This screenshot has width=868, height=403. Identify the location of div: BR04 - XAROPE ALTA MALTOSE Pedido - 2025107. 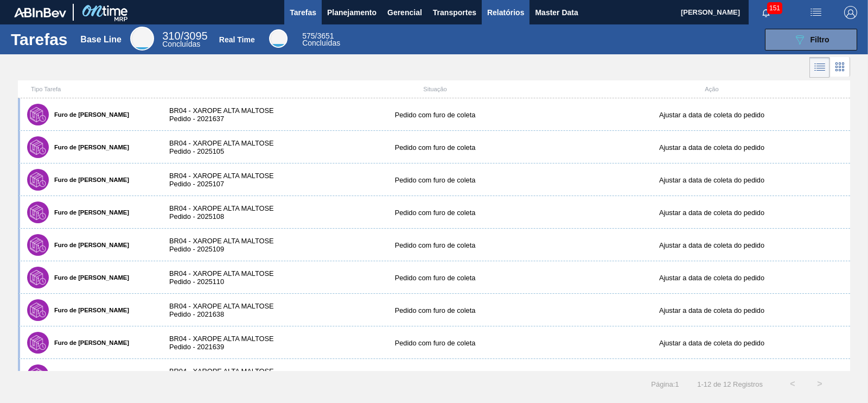
(227, 180).